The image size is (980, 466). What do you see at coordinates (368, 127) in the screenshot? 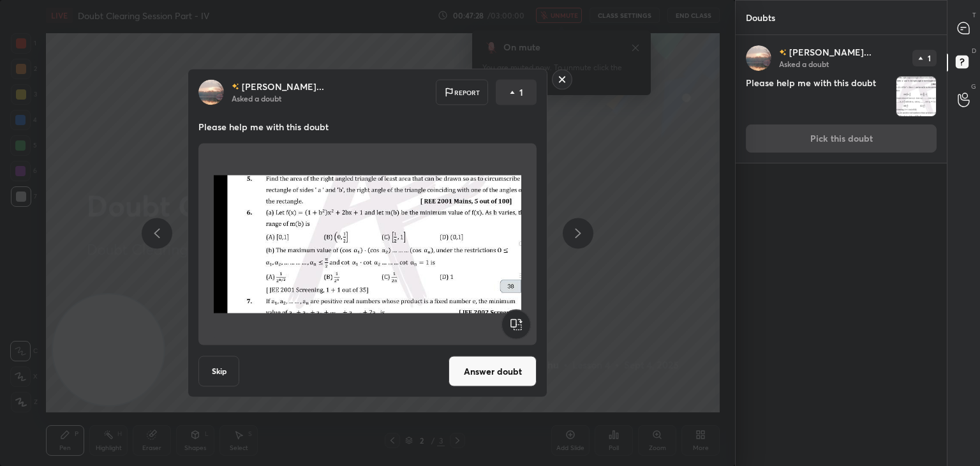
I see `p: Please help me with this doubt` at bounding box center [368, 127].